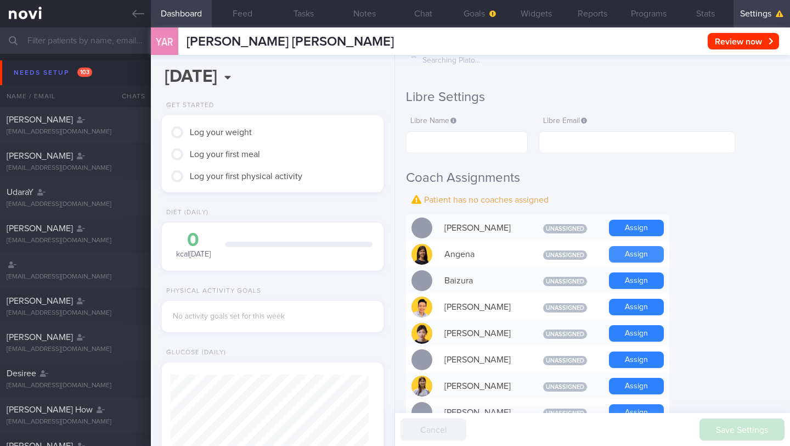 This screenshot has height=446, width=790. What do you see at coordinates (21, 373) in the screenshot?
I see `span: Desiree` at bounding box center [21, 373].